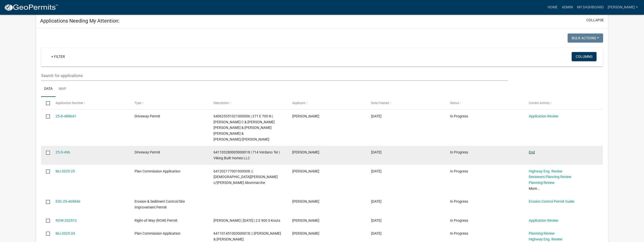 The image size is (644, 242). Describe the element at coordinates (46, 103) in the screenshot. I see `datatable-header-cell: Select` at that location.